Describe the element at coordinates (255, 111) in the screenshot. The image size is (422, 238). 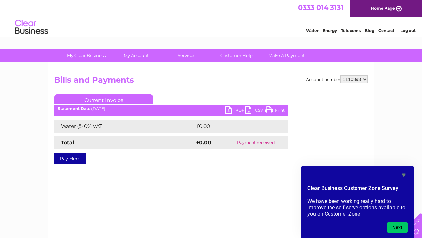
I see `a: CSV` at that location.